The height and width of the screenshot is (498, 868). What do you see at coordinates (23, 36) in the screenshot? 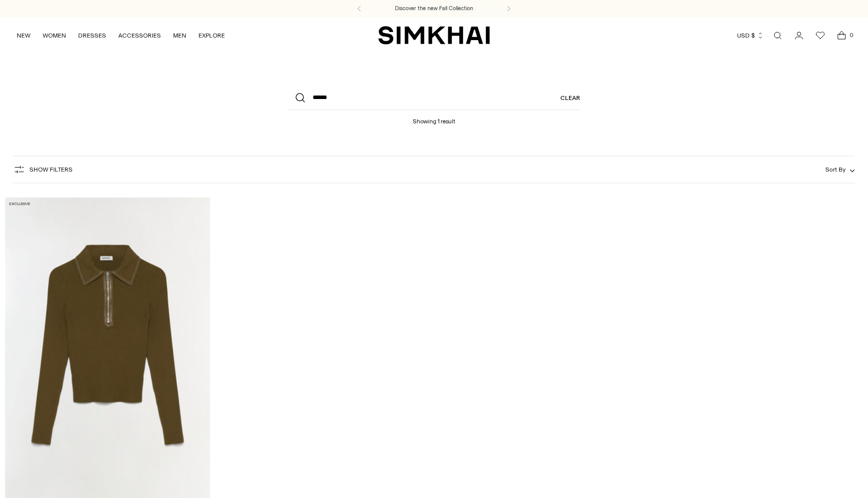
I see `a: NEW` at bounding box center [23, 36].